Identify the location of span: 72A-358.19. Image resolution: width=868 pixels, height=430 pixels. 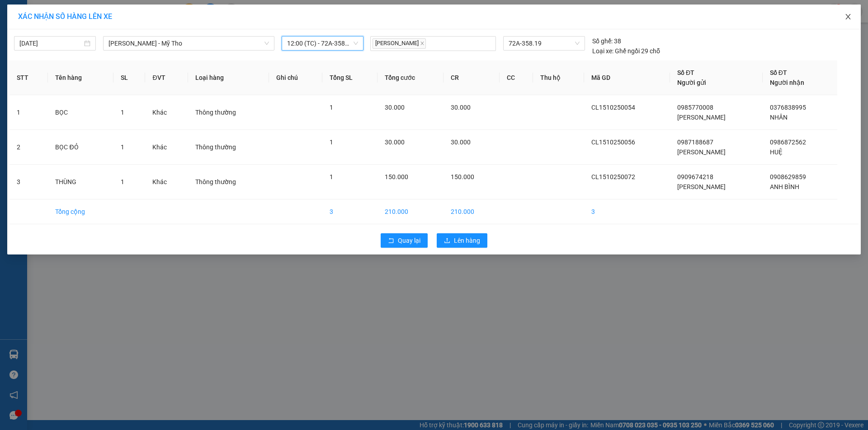
(543, 44).